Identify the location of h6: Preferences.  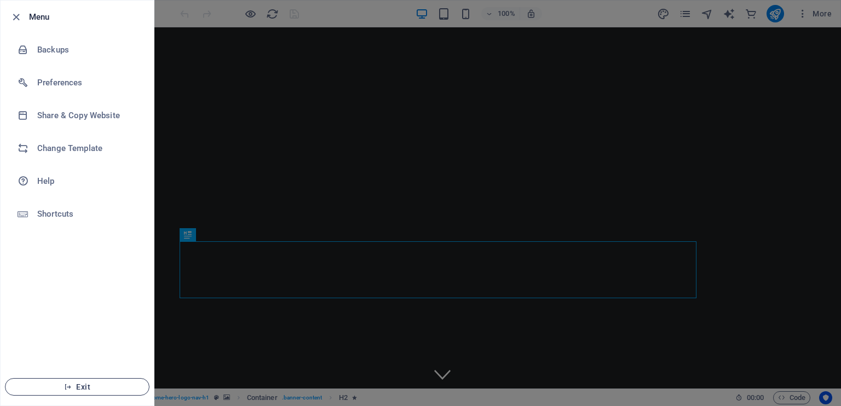
(88, 83).